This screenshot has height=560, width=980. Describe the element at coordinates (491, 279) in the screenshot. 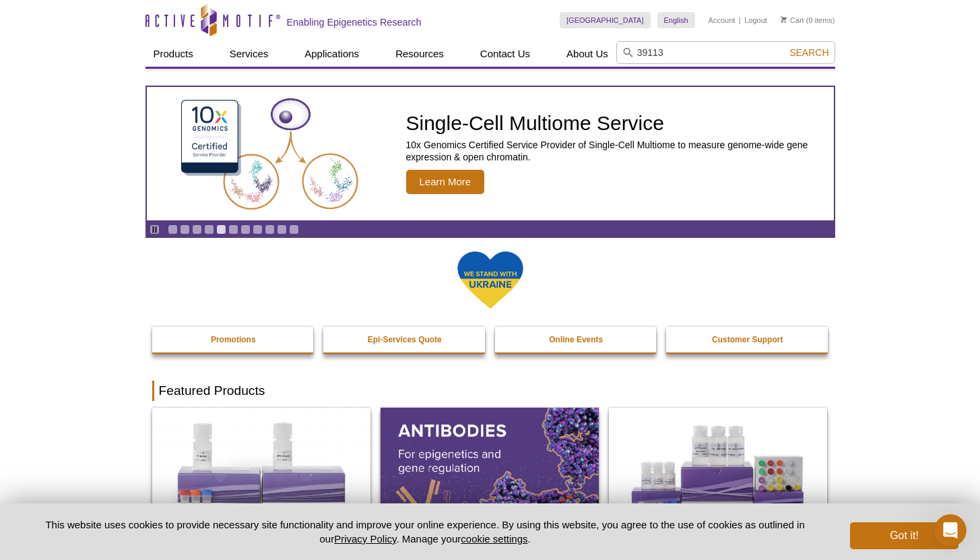

I see `img: We Stand With Ukraine` at that location.